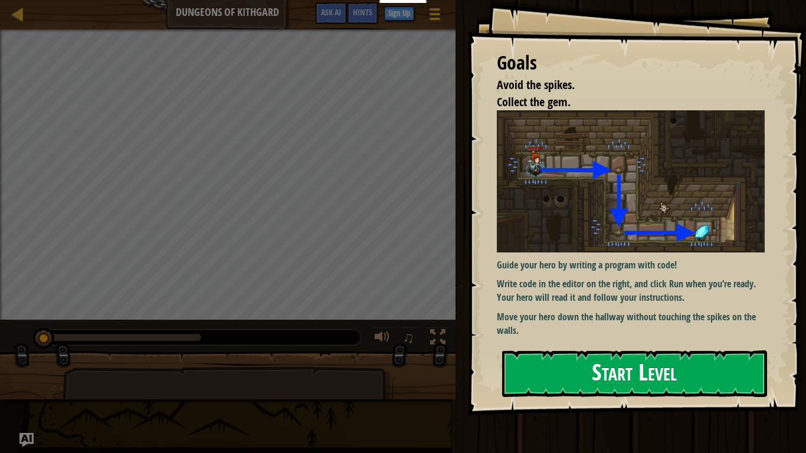 The height and width of the screenshot is (453, 806). Describe the element at coordinates (635, 181) in the screenshot. I see `img: Dungeons of kithgard` at that location.